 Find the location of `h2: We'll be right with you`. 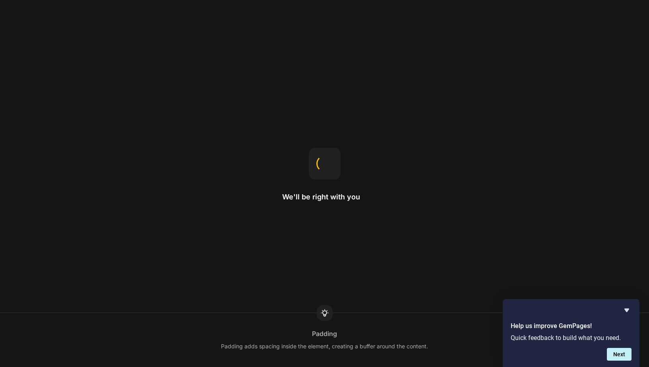

h2: We'll be right with you is located at coordinates (325, 197).